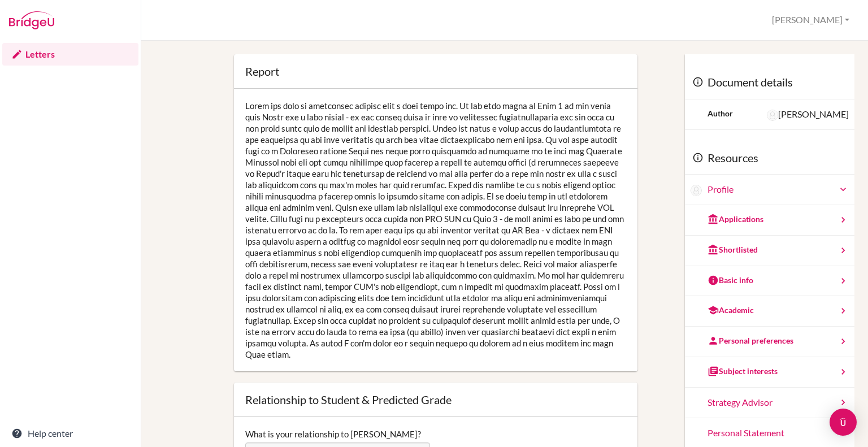  Describe the element at coordinates (770, 158) in the screenshot. I see `div: Resources` at that location.